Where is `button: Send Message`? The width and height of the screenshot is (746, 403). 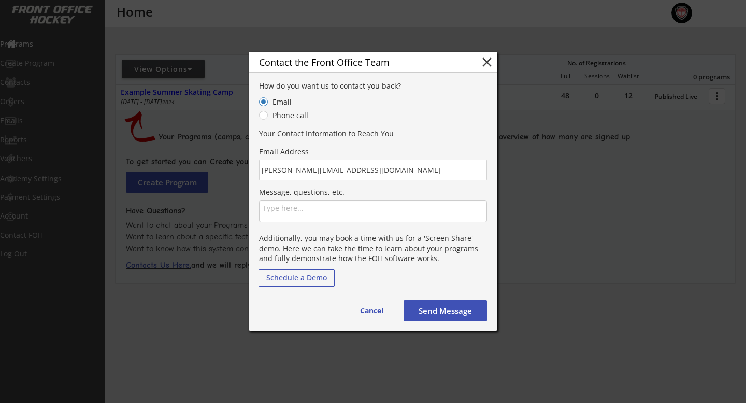 button: Send Message is located at coordinates (445, 311).